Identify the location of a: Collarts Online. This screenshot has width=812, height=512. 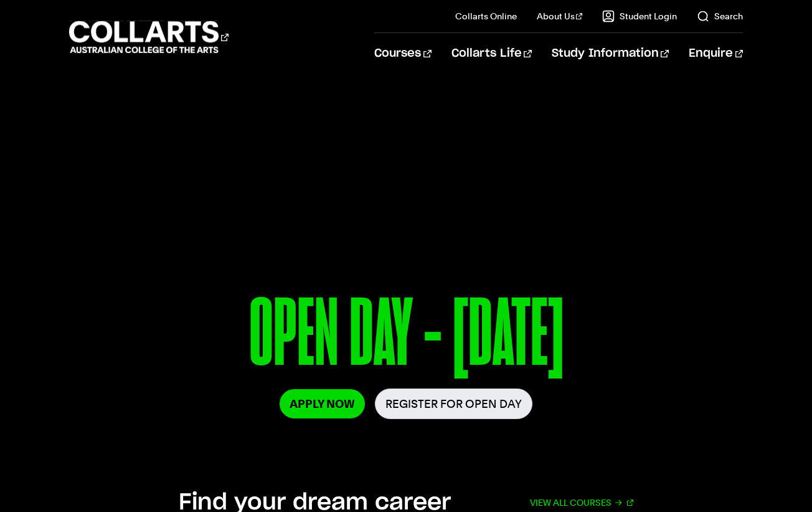
(486, 17).